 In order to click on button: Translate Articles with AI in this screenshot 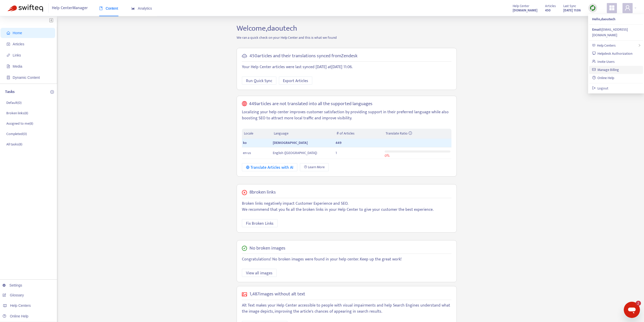, I will do `click(269, 167)`.